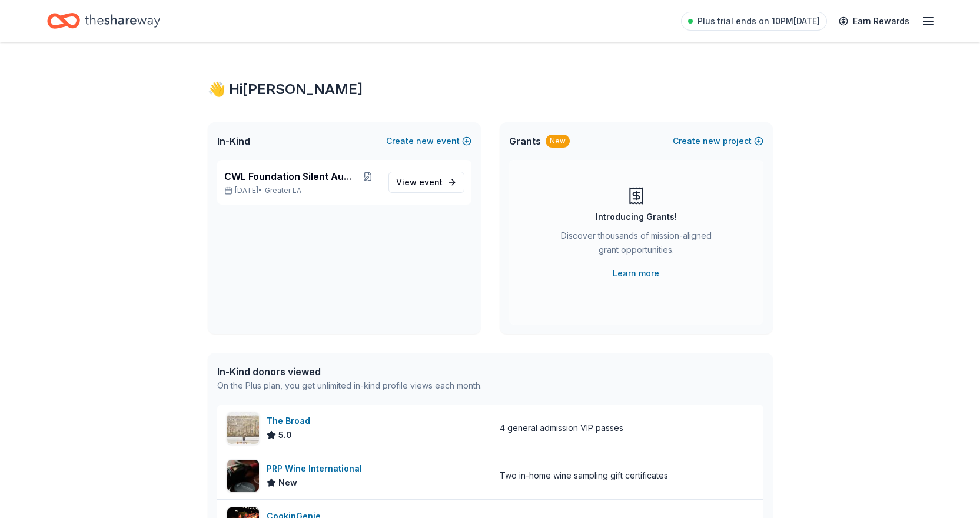 The height and width of the screenshot is (518, 980). Describe the element at coordinates (233, 142) in the screenshot. I see `span: In-Kind` at that location.